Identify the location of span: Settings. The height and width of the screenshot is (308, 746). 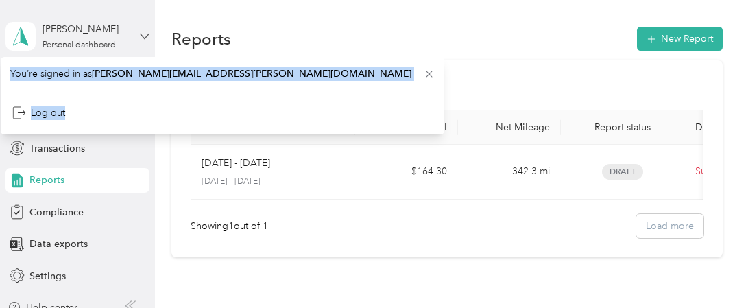
(47, 276).